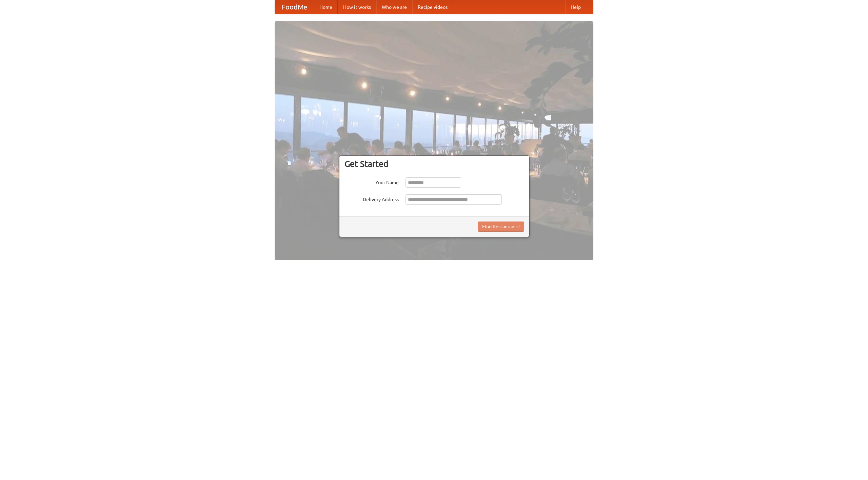 The height and width of the screenshot is (480, 868). I want to click on a: Home, so click(326, 7).